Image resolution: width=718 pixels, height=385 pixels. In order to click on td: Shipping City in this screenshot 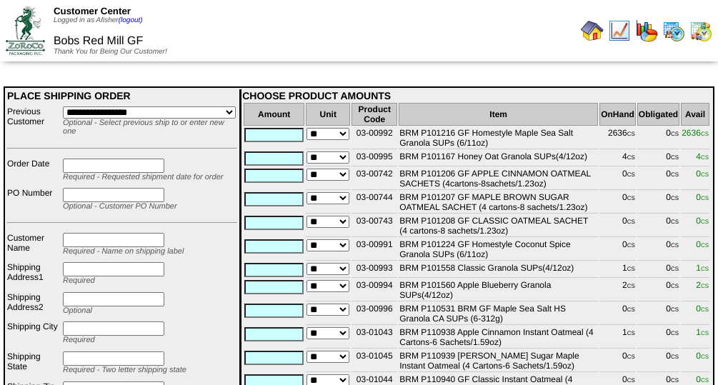, I will do `click(34, 335)`.